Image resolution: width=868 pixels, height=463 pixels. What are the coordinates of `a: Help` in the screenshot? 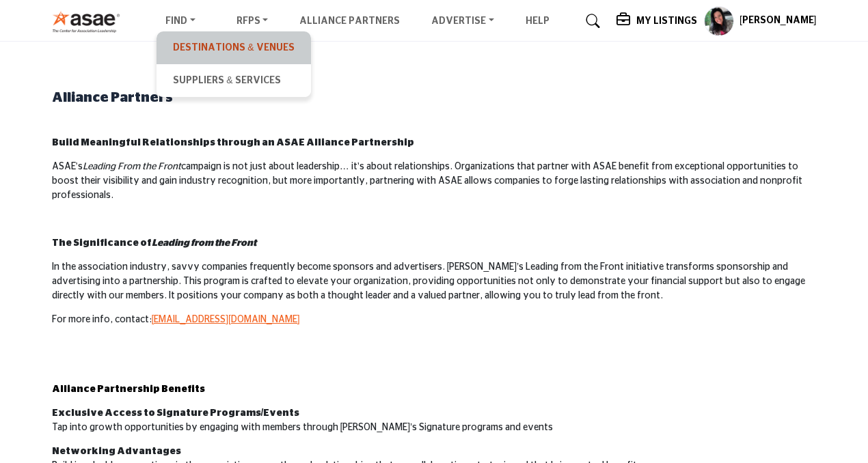 It's located at (537, 21).